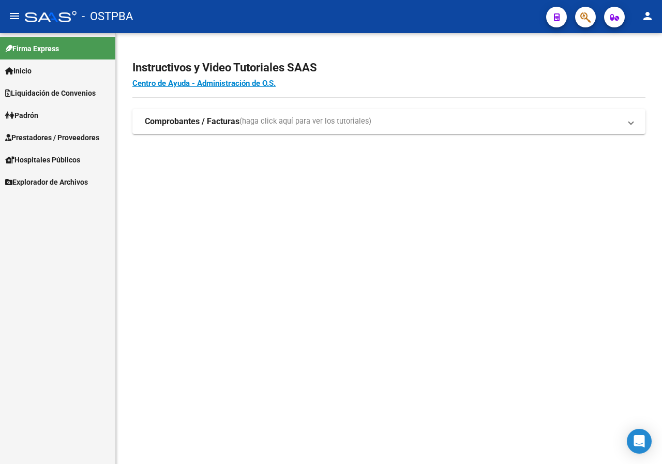 Image resolution: width=662 pixels, height=464 pixels. I want to click on span: Hospitales Públicos, so click(42, 160).